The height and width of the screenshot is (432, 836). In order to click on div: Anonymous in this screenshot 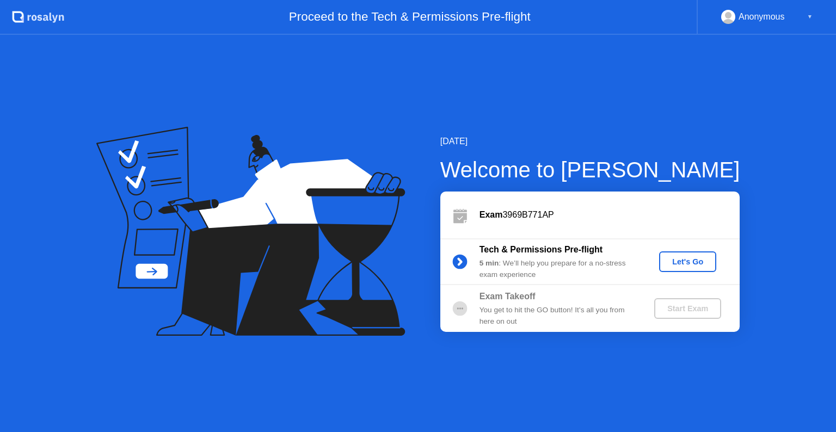, I will do `click(762, 17)`.